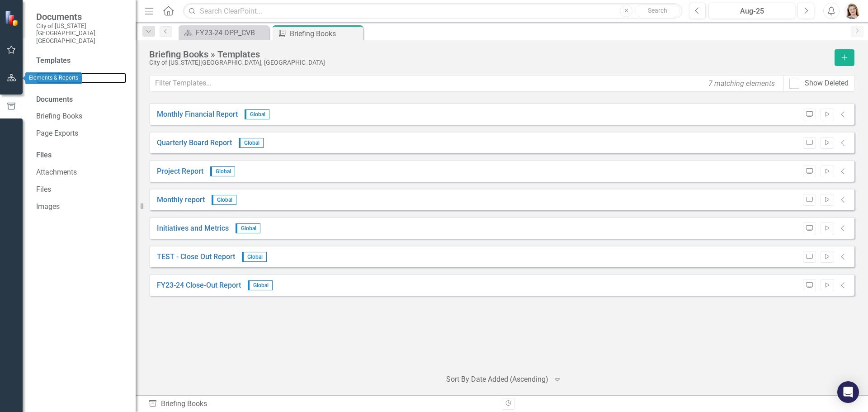 This screenshot has height=412, width=868. I want to click on a: Initiatives and Metrics, so click(193, 228).